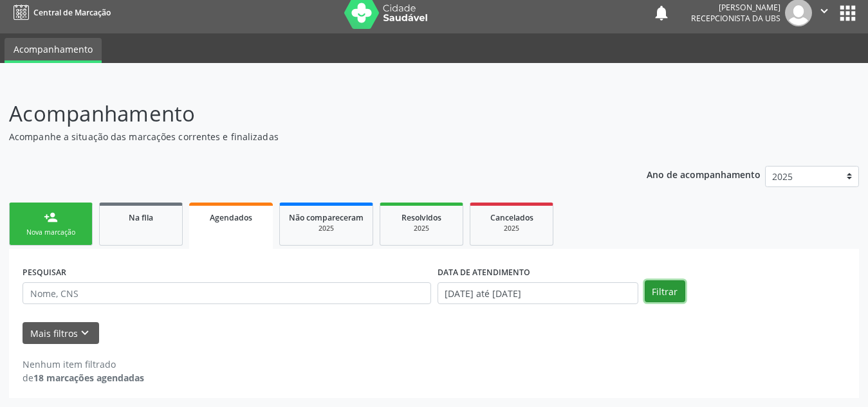 The width and height of the screenshot is (868, 407). I want to click on span: Resolvidos, so click(421, 217).